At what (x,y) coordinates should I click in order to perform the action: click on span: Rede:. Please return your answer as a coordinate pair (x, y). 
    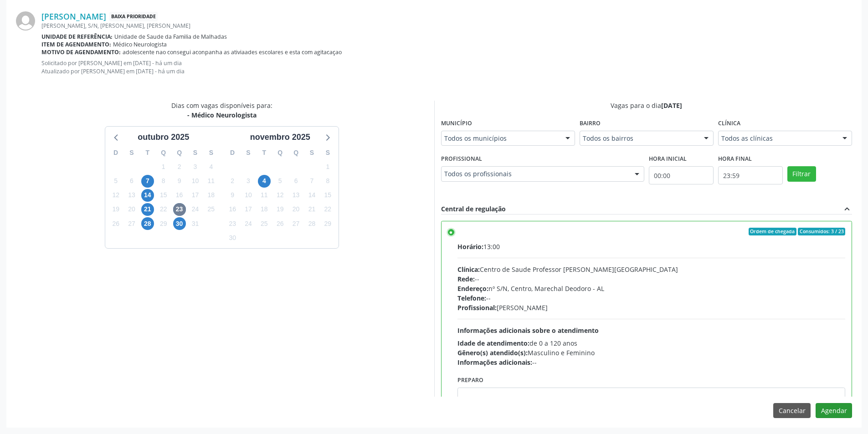
    Looking at the image, I should click on (466, 278).